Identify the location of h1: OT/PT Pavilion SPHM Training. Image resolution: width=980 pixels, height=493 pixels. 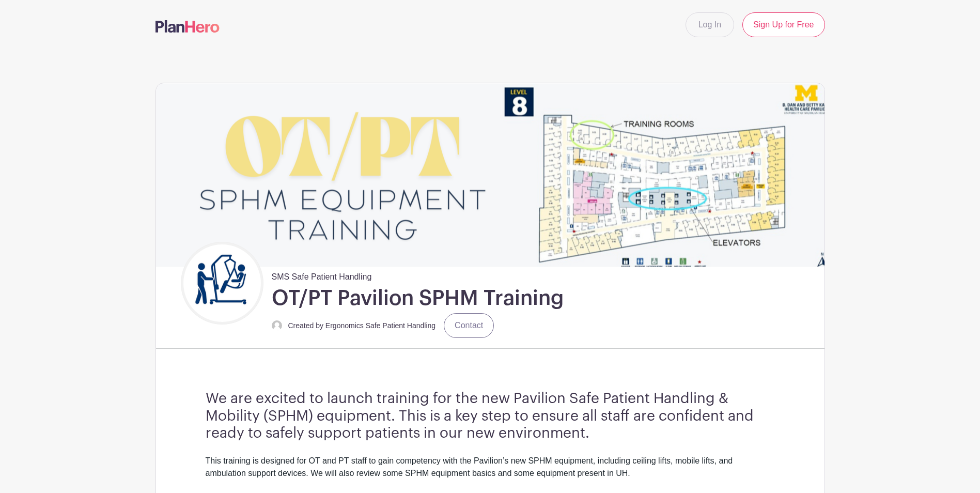
(418, 298).